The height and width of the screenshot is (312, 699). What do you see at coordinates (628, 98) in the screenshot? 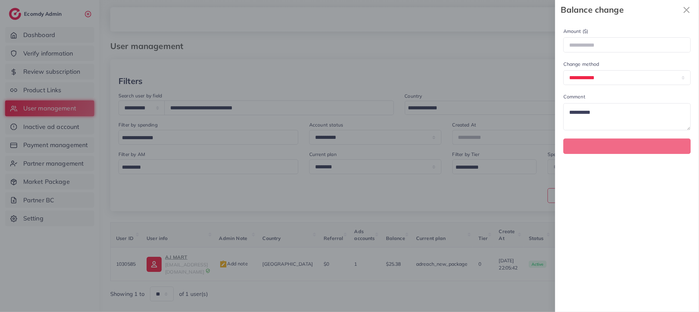
I see `legend: Comment` at bounding box center [628, 98].